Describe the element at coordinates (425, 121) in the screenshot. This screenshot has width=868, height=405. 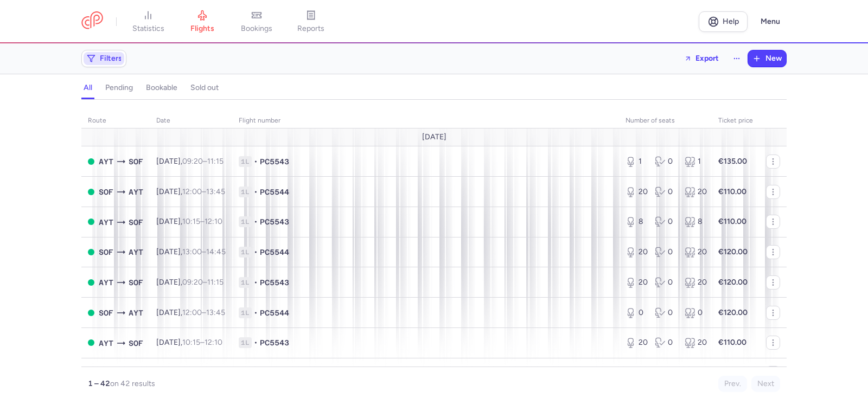
I see `th: Flight number` at that location.